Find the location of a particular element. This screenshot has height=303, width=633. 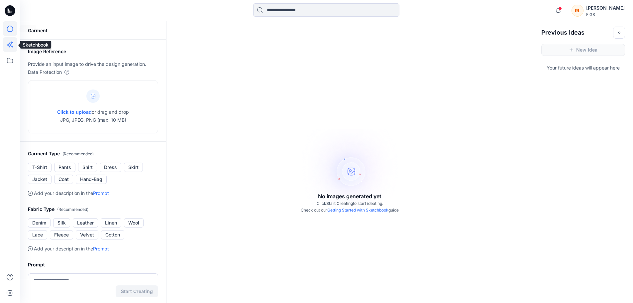

p: Provide an input image to drive the design generation. is located at coordinates (93, 64).